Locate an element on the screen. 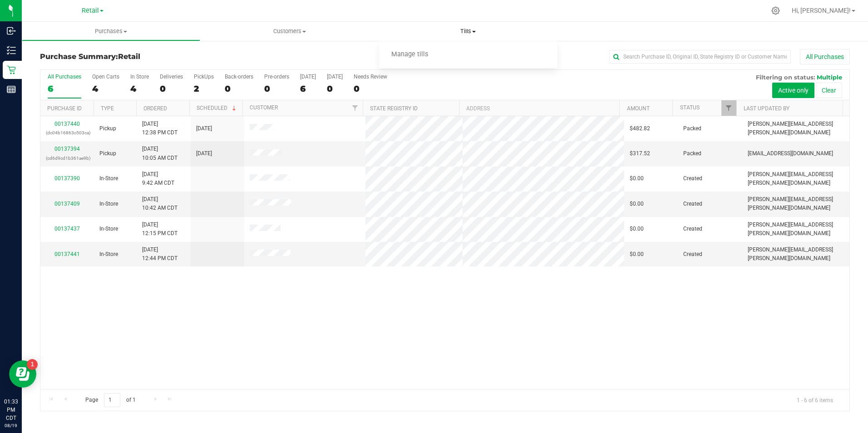 This screenshot has height=433, width=868. a: Purchase ID is located at coordinates (65, 108).